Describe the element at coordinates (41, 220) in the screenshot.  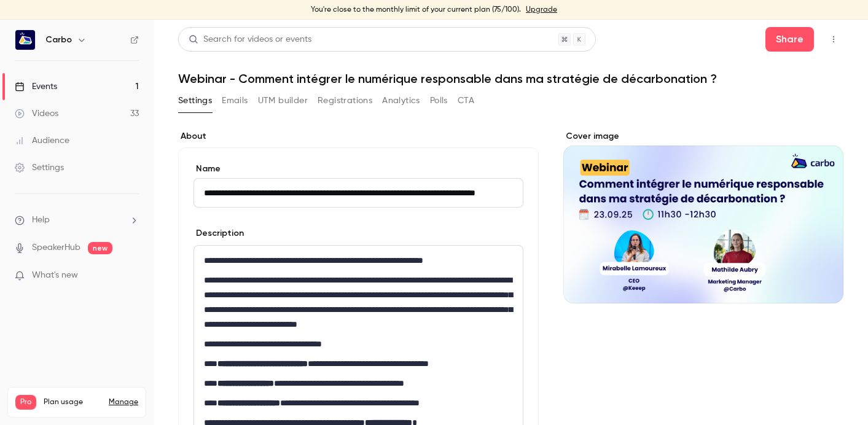
I see `span: Help` at that location.